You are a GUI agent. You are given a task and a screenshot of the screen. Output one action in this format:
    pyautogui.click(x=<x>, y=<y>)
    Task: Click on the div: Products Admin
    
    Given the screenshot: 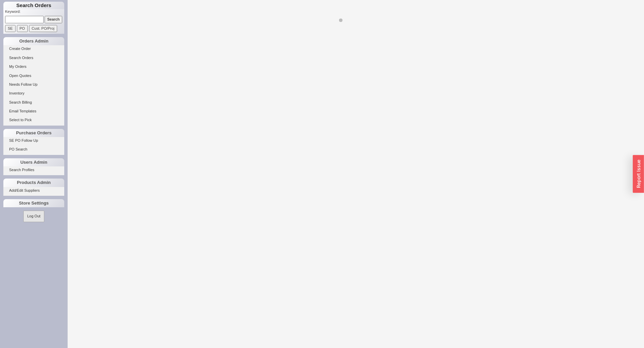 What is the action you would take?
    pyautogui.click(x=34, y=183)
    